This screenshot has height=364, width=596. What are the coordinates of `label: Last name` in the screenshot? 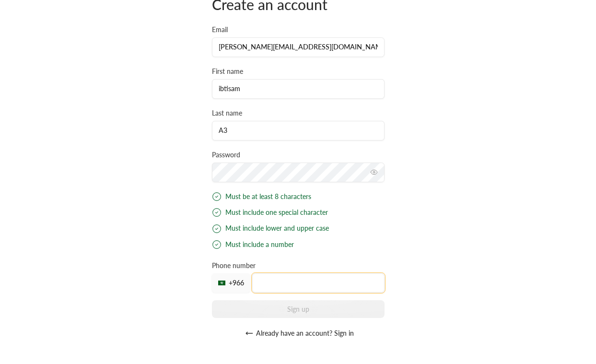 It's located at (226, 113).